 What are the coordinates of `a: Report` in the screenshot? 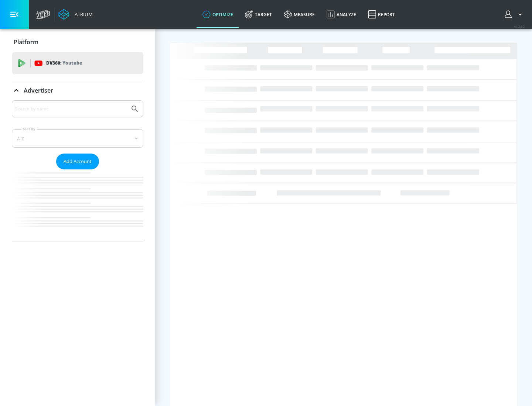 It's located at (381, 15).